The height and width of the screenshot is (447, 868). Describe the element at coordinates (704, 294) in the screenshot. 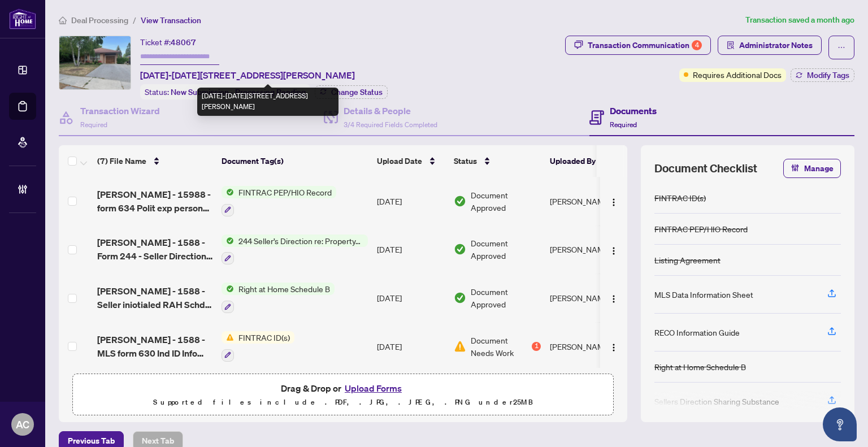

I see `div: MLS Data Information Sheet` at that location.